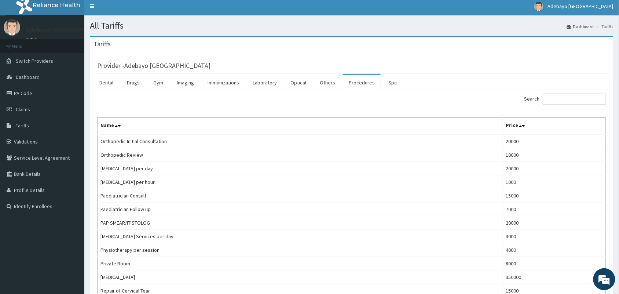  What do you see at coordinates (34, 61) in the screenshot?
I see `span: Switch Providers` at bounding box center [34, 61].